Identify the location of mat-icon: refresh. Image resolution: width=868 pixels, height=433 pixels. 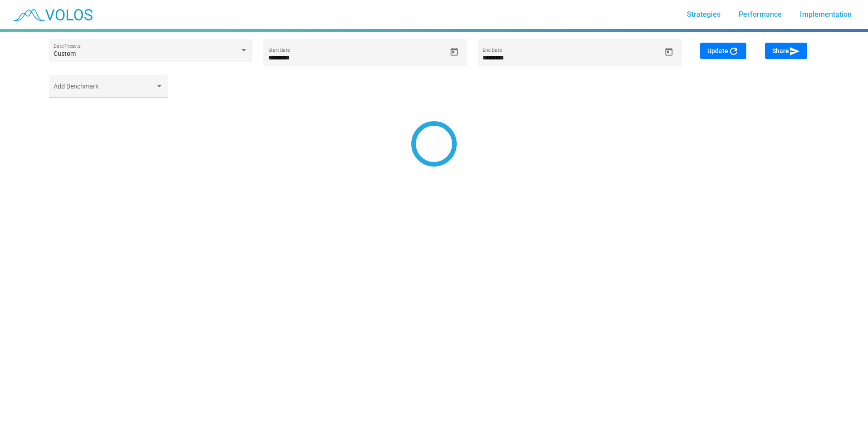
(734, 51).